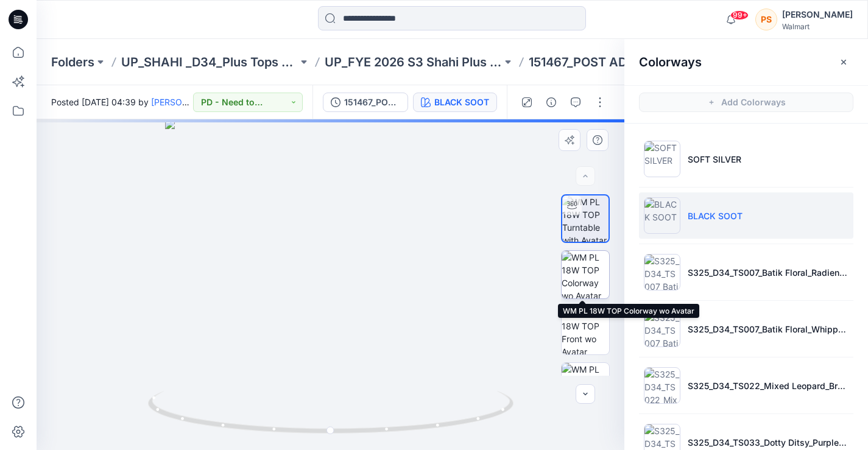  I want to click on img: S325_D34_TS007_Batik Floral_Radient Orchid_64cm 1, so click(662, 272).